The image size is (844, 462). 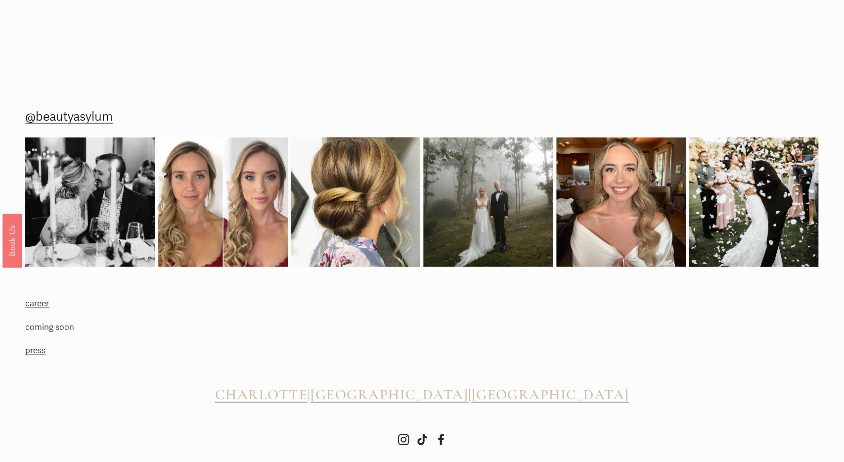 What do you see at coordinates (37, 304) in the screenshot?
I see `a: career` at bounding box center [37, 304].